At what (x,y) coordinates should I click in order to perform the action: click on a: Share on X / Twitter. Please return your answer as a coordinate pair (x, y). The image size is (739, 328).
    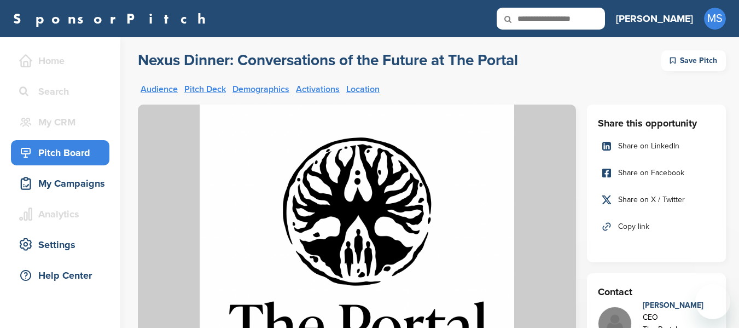
    Looking at the image, I should click on (657, 200).